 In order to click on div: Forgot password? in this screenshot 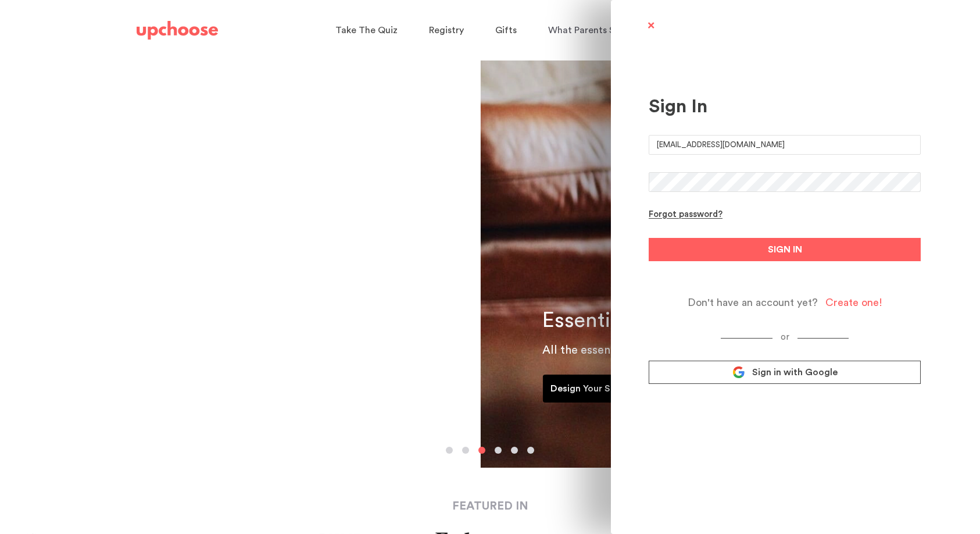, I will do `click(685, 215)`.